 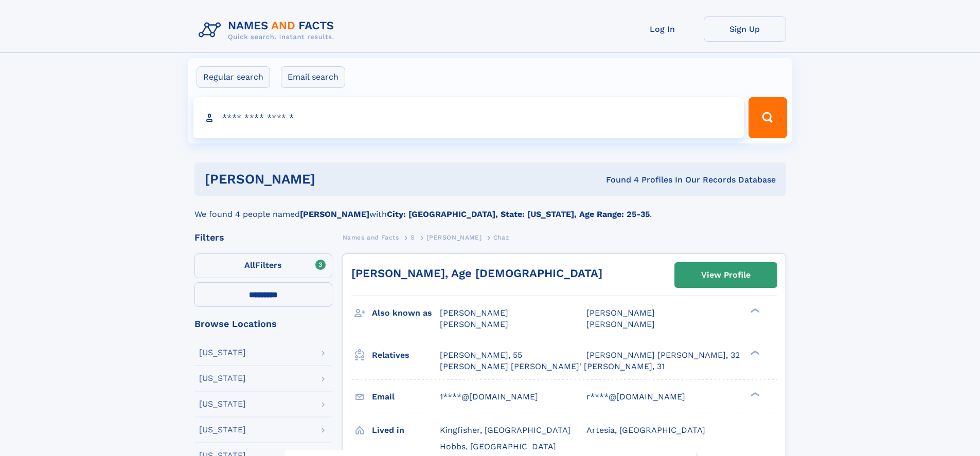 What do you see at coordinates (406, 313) in the screenshot?
I see `h3: Also known as` at bounding box center [406, 313].